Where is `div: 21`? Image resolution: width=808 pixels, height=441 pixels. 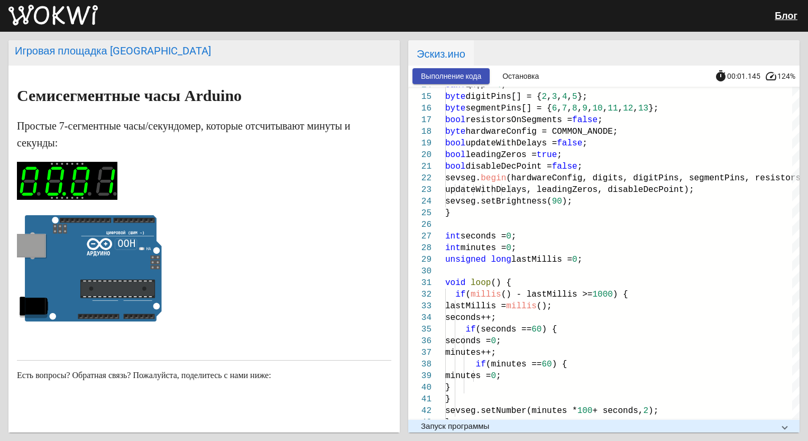
div: 21 is located at coordinates (420, 167).